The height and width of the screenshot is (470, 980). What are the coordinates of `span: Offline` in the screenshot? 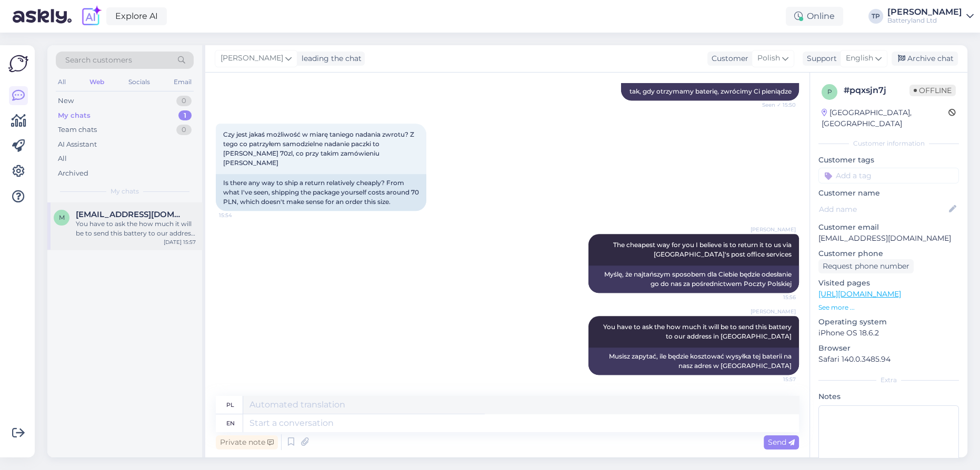 It's located at (933, 91).